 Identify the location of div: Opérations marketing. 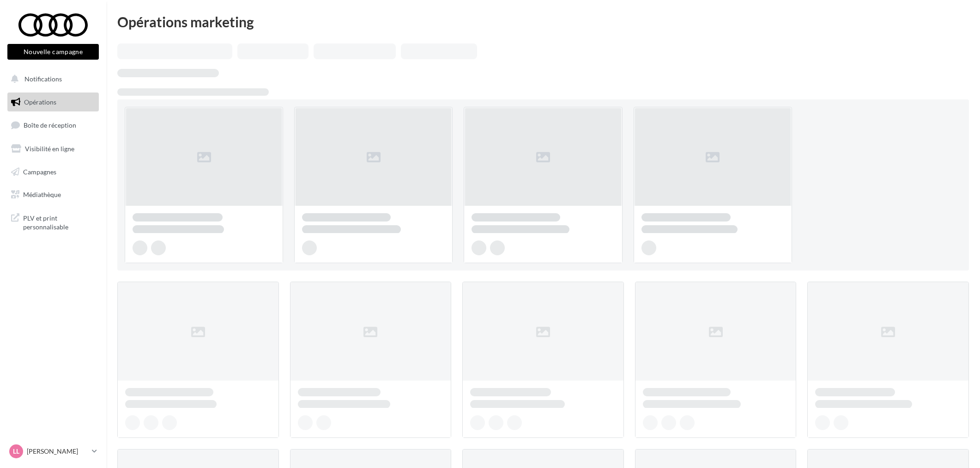
(543, 22).